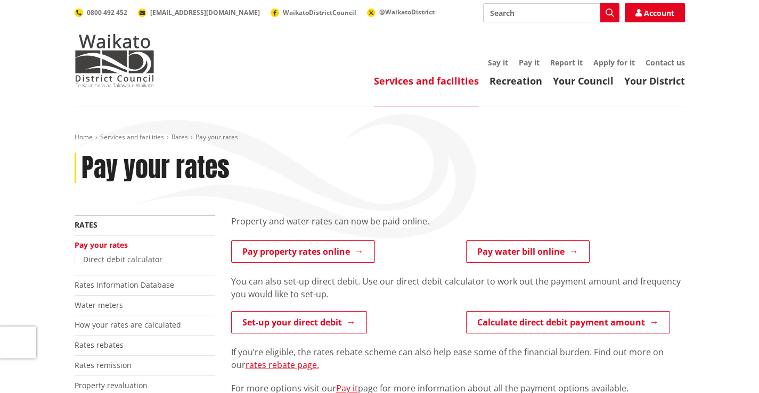 This screenshot has width=759, height=393. I want to click on a: Rates Information Database, so click(124, 285).